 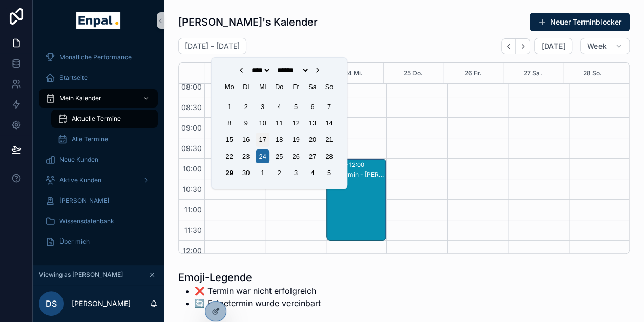 I want to click on div: Choose Donnerstag, 4. September 2025, so click(x=279, y=107).